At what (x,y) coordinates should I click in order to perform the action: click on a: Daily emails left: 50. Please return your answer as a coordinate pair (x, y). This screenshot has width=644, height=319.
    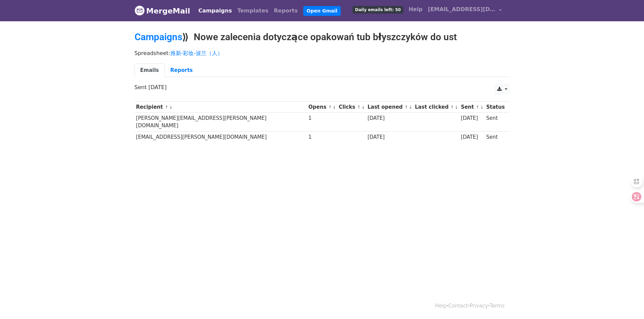
    Looking at the image, I should click on (378, 10).